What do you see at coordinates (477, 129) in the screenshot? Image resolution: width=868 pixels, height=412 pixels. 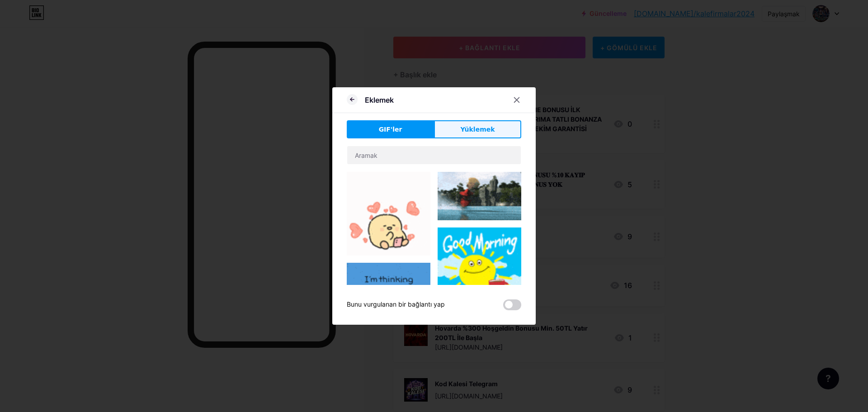 I see `button: Yüklemek` at bounding box center [477, 129].